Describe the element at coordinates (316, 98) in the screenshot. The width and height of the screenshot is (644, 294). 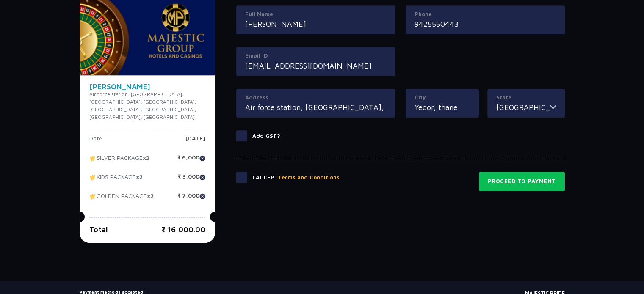
I see `label: Address` at that location.